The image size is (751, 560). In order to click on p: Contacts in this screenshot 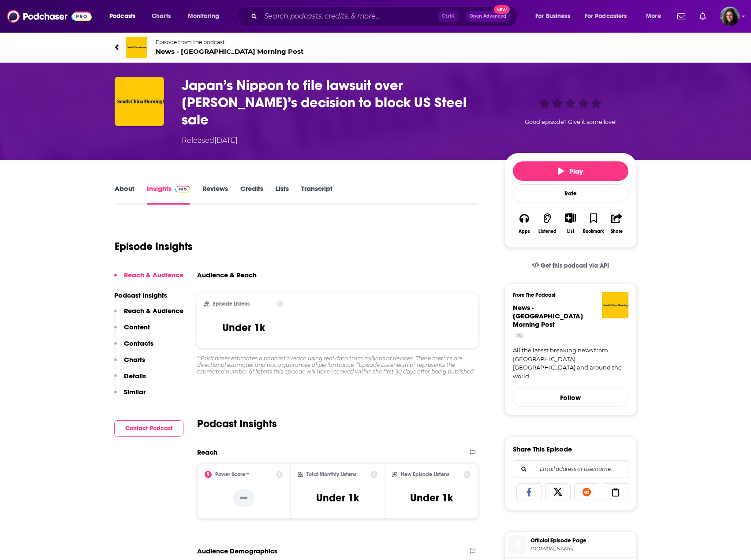, I will do `click(138, 343)`.